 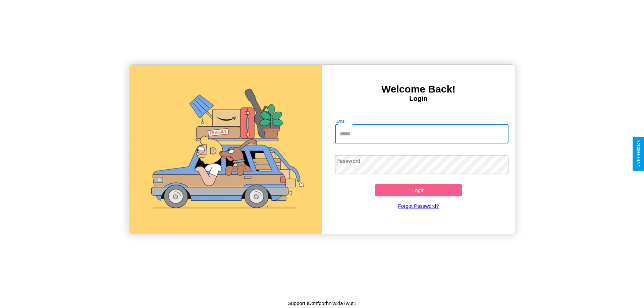 I want to click on a: Forgot Password?, so click(x=419, y=206).